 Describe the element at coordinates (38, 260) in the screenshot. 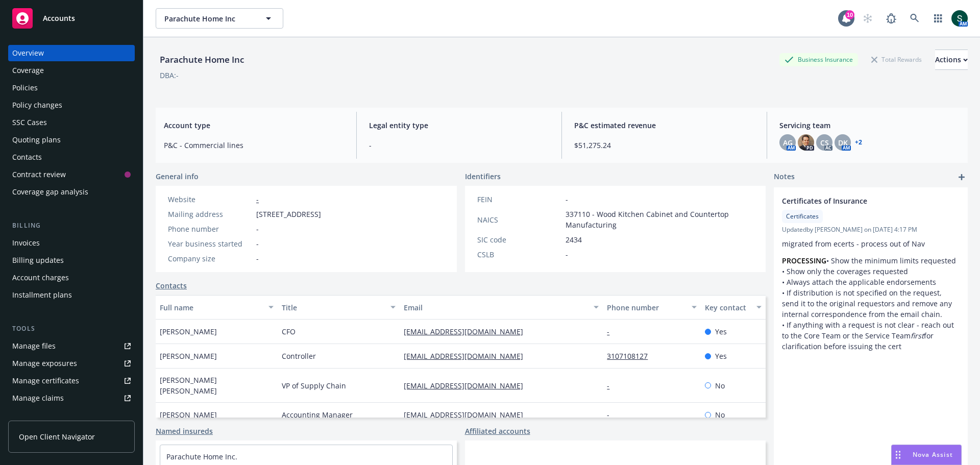

I see `div: Billing updates` at that location.